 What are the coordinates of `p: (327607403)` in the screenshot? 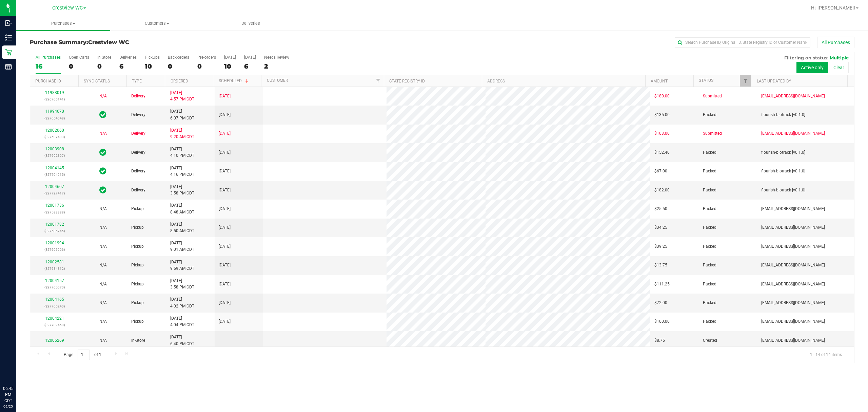 It's located at (54, 137).